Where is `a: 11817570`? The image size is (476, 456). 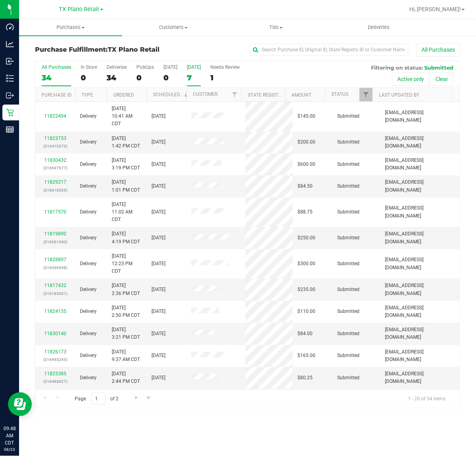 a: 11817570 is located at coordinates (56, 212).